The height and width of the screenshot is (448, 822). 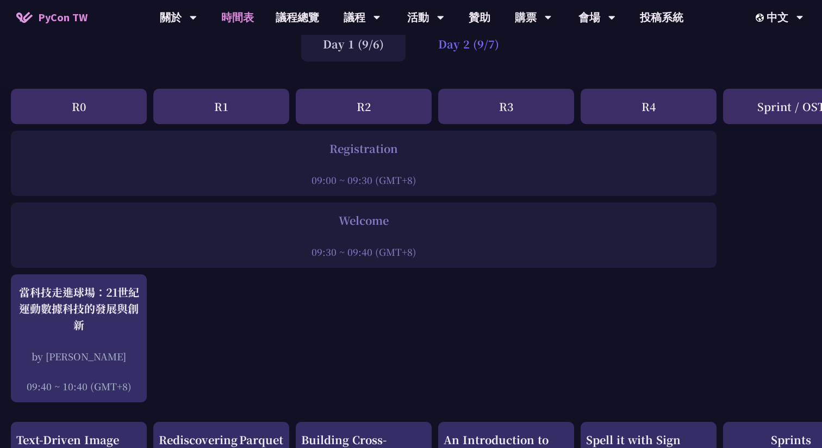 I want to click on div: 09:40 ~ 10:40 (GMT+8), so click(x=79, y=386).